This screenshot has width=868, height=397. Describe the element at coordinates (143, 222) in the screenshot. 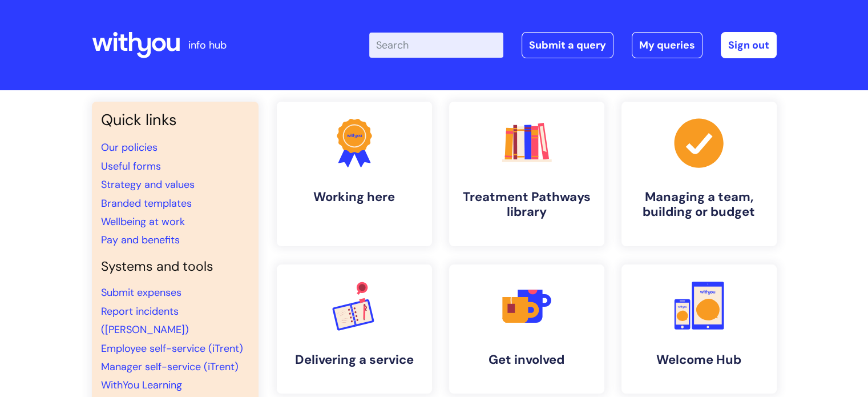

I see `a: Wellbeing at work` at that location.